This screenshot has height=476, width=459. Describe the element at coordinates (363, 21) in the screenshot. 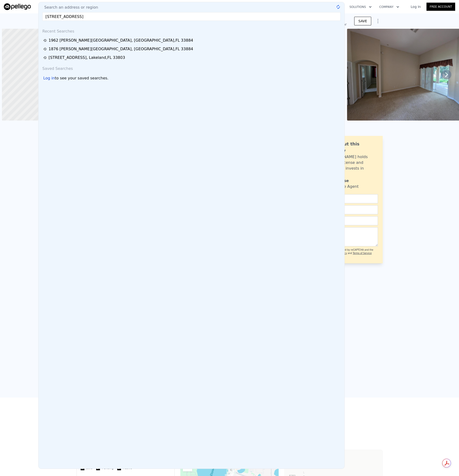

I see `button: SAVE` at that location.